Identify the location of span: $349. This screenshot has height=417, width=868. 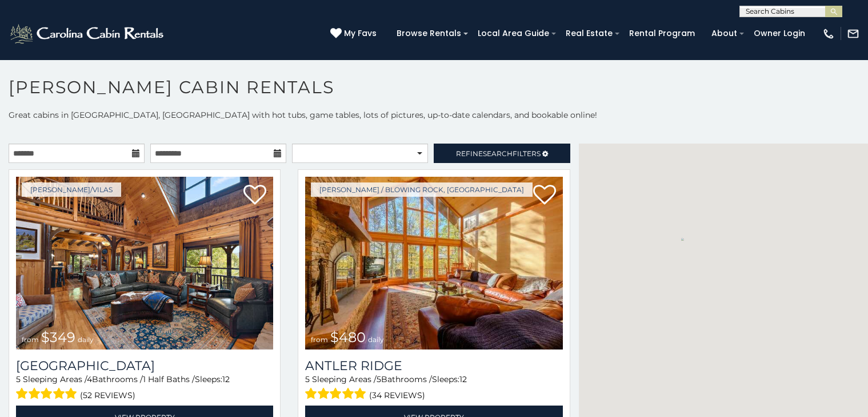
(59, 337).